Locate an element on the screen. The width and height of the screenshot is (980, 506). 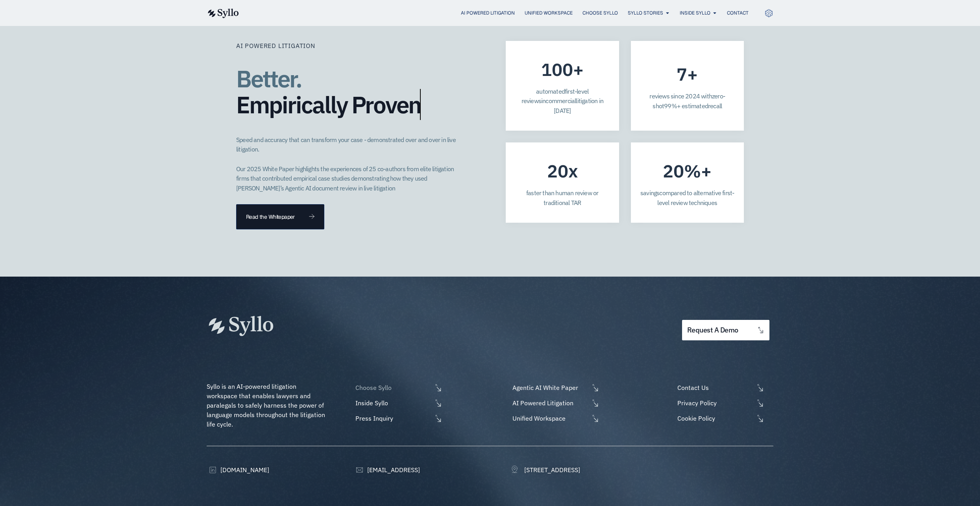
span: commercial is located at coordinates (560, 101).